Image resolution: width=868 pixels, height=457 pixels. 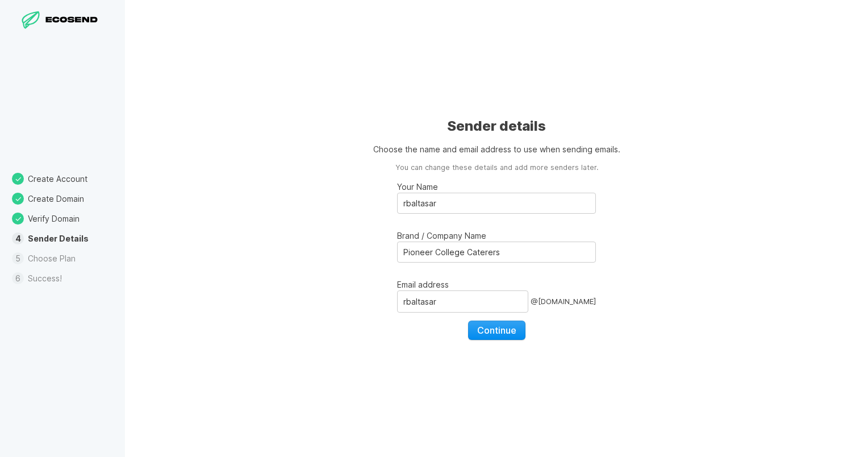 I want to click on input: Brand / Company Name, so click(x=497, y=252).